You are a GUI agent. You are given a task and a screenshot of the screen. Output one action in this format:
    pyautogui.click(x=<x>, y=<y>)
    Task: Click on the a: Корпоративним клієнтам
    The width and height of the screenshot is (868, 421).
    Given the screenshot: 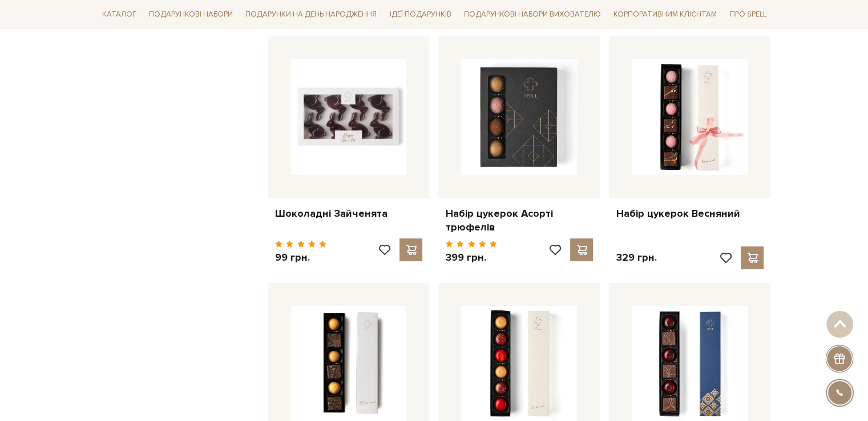 What is the action you would take?
    pyautogui.click(x=665, y=14)
    